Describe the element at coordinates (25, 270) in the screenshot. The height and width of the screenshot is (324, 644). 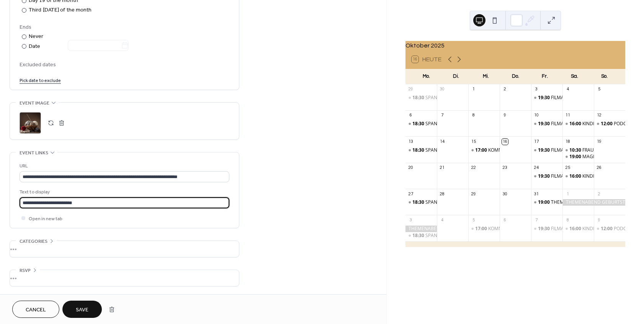
I see `span: RSVP` at that location.